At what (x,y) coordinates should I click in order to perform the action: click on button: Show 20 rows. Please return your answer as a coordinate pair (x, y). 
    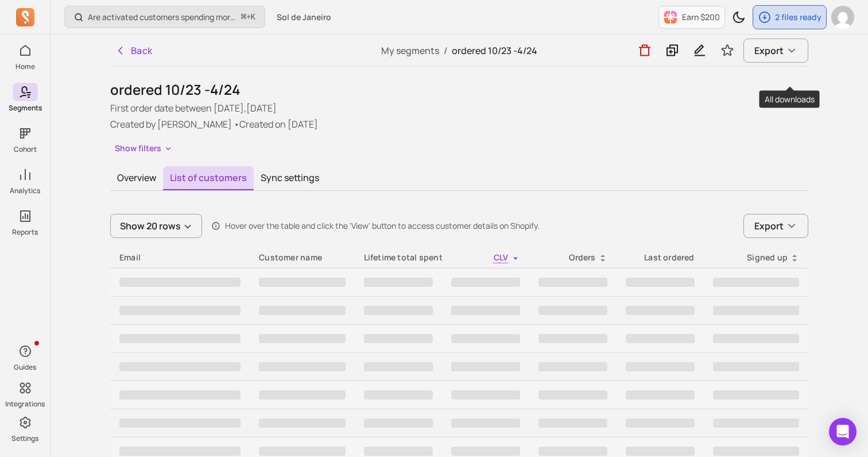
    Looking at the image, I should click on (156, 226).